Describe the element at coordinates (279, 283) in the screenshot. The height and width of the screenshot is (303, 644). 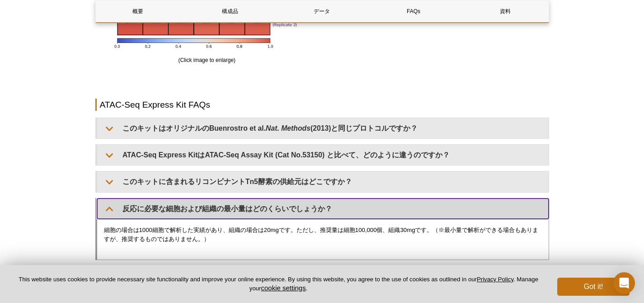
I see `p: This website uses cookies to provide necessary site functionality and improve your online experie...` at that location.